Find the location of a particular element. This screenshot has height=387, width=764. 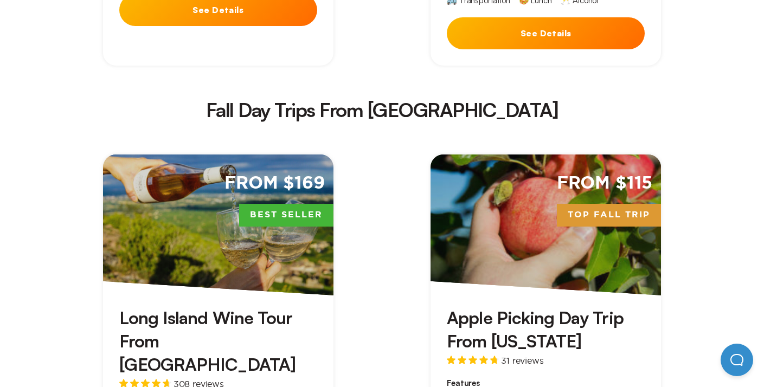

span: From $169 is located at coordinates (275, 183).